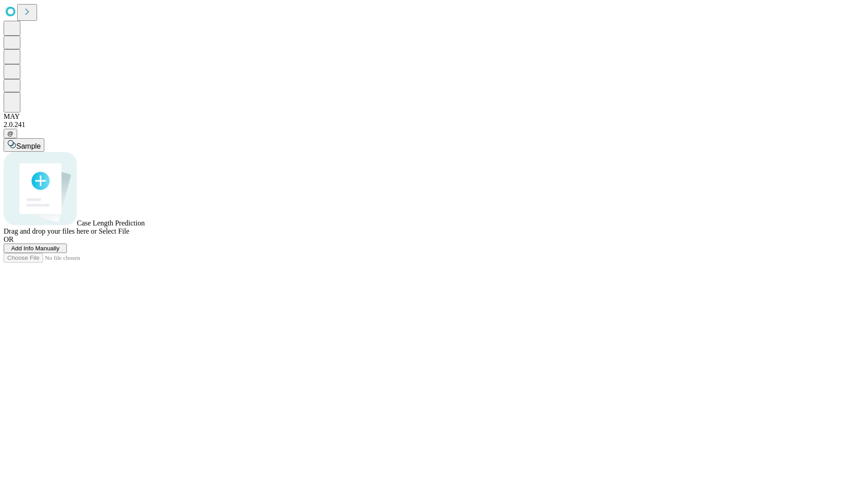 The height and width of the screenshot is (488, 868). What do you see at coordinates (24, 145) in the screenshot?
I see `button: Sample` at bounding box center [24, 145].